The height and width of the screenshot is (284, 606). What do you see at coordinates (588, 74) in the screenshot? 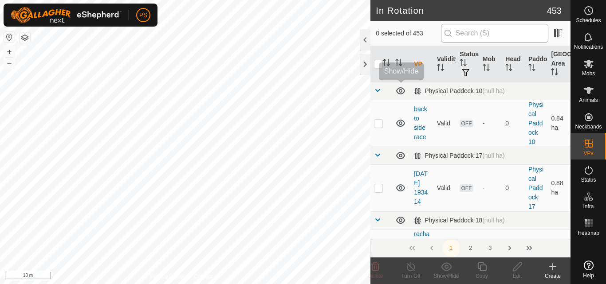
I see `span: Mobs` at bounding box center [588, 74].